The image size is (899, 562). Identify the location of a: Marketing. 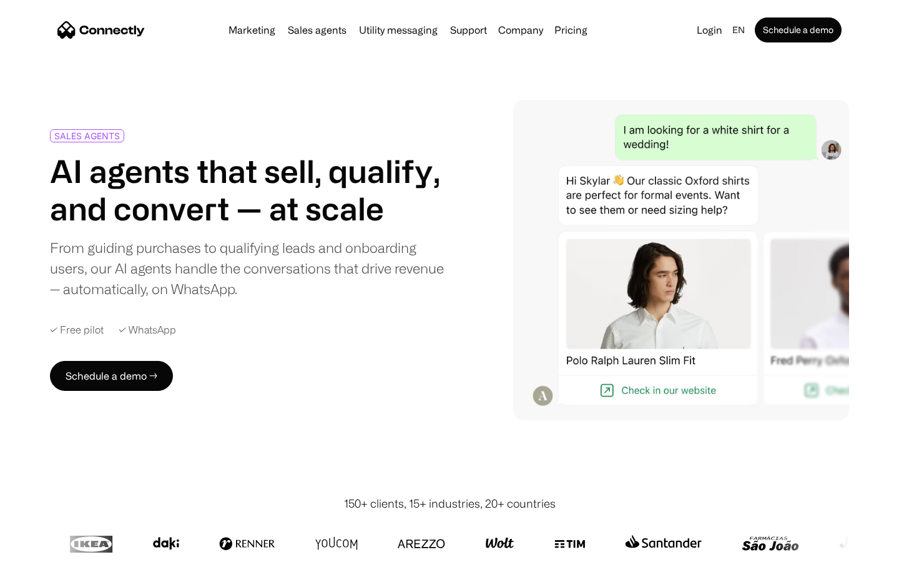
(252, 30).